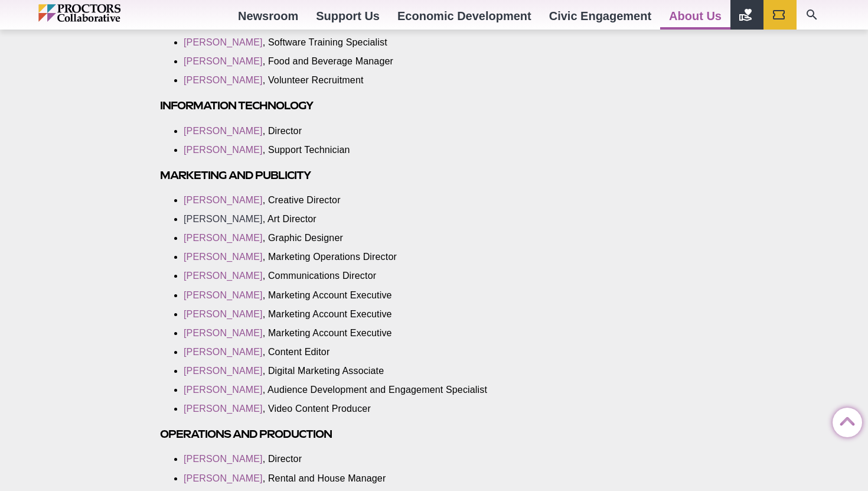  I want to click on h3: Operations and Production, so click(334, 433).